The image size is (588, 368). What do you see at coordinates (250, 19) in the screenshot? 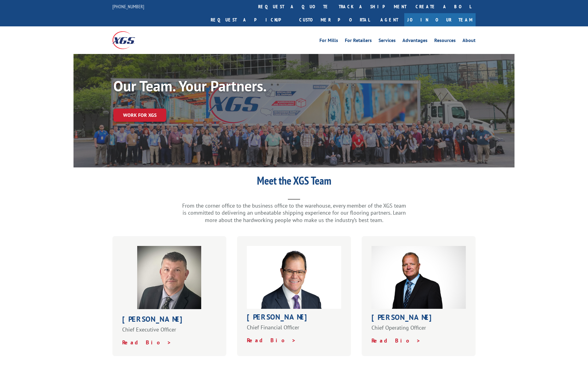
I see `a: Request a pickup` at bounding box center [250, 19].